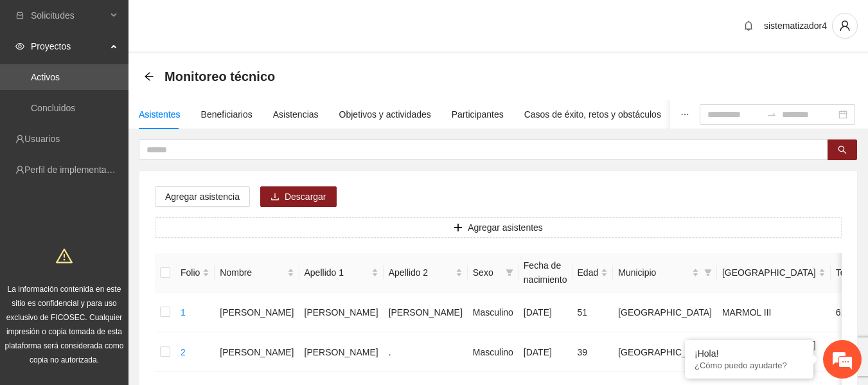 Image resolution: width=868 pixels, height=385 pixels. Describe the element at coordinates (749, 354) in the screenshot. I see `div: ¡Hola!` at that location.